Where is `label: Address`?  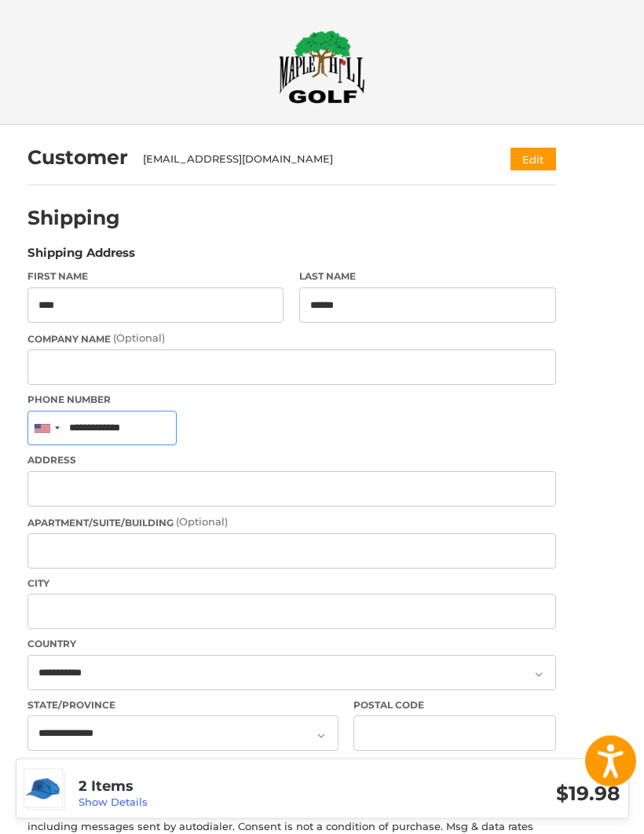
label: Address is located at coordinates (292, 461).